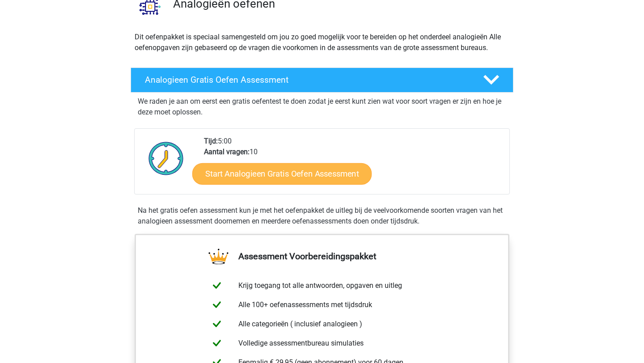 This screenshot has height=363, width=644. What do you see at coordinates (353, 165) in the screenshot?
I see `div: 5:00 10` at bounding box center [353, 165].